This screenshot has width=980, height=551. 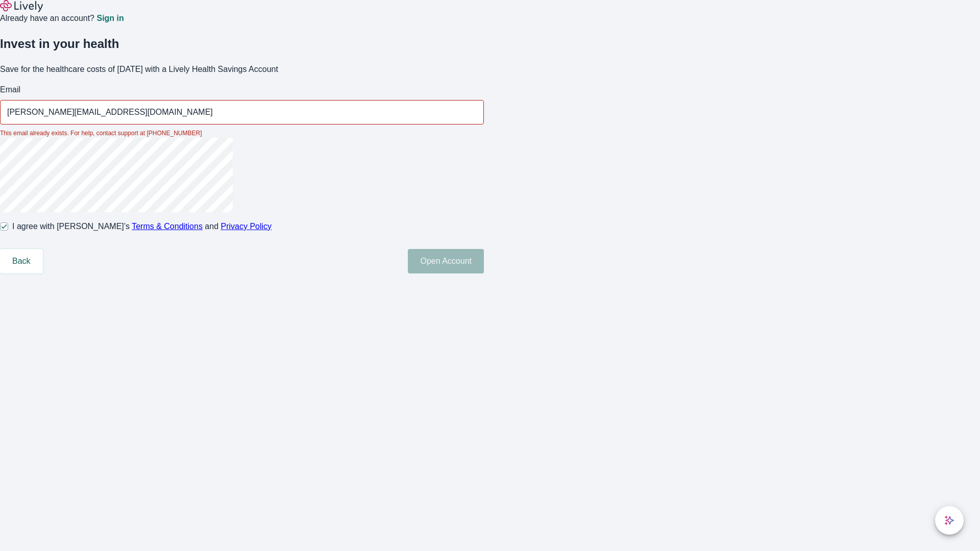 What do you see at coordinates (949, 520) in the screenshot?
I see `button: chat` at bounding box center [949, 520].